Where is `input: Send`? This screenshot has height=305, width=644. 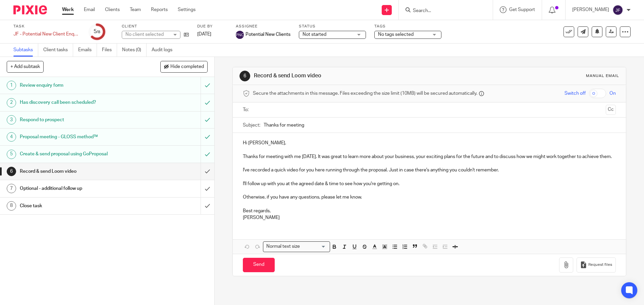
input: Send is located at coordinates (259, 265).